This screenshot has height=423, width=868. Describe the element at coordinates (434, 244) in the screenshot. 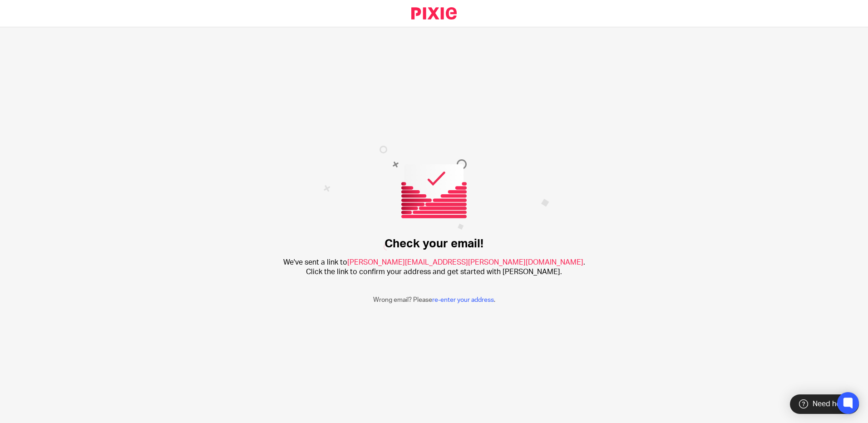

I see `h1: Check your email!` at that location.